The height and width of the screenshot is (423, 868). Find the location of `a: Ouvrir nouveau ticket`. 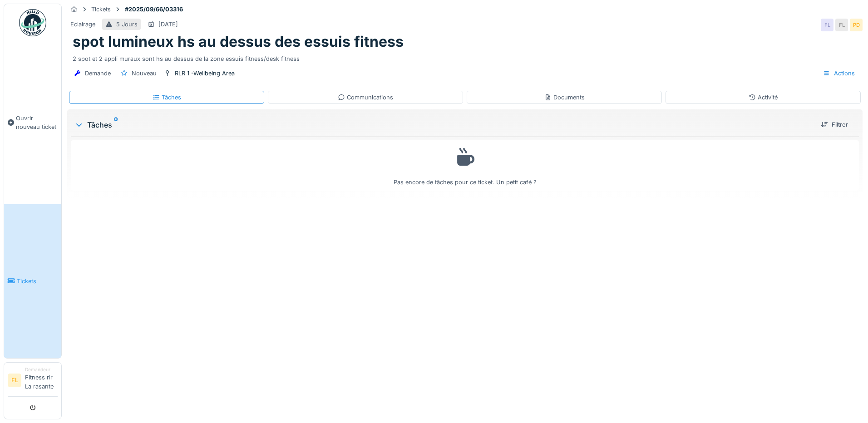

a: Ouvrir nouveau ticket is located at coordinates (33, 123).